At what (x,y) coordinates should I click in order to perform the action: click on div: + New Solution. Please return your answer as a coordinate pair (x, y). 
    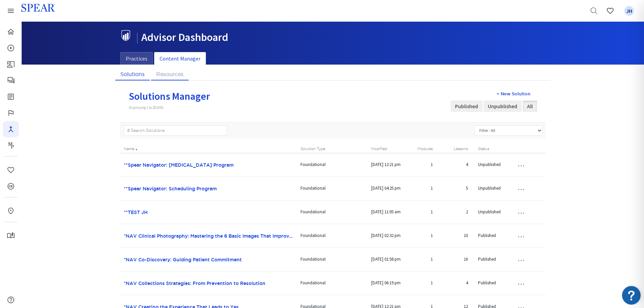
    Looking at the image, I should click on (494, 94).